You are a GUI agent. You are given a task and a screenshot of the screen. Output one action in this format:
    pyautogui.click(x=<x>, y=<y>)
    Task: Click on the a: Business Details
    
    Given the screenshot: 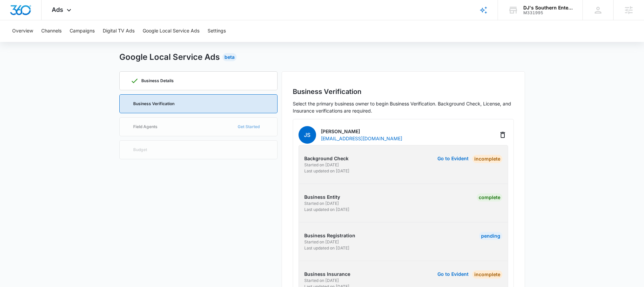 What is the action you would take?
    pyautogui.click(x=198, y=81)
    